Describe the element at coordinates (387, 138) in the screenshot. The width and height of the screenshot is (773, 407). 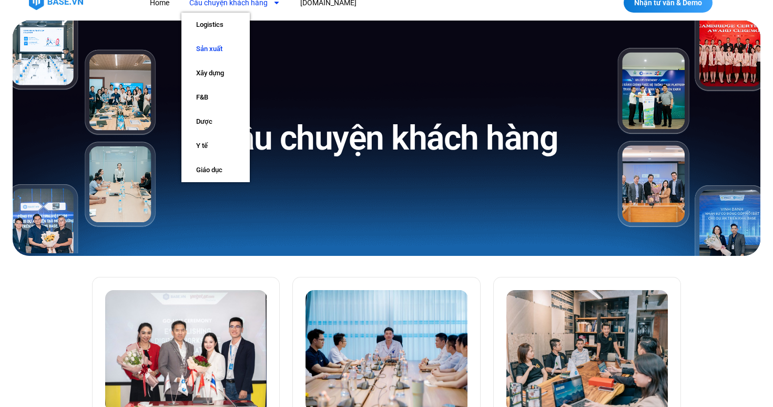
I see `h1: Câu chuyện khách hàng` at that location.